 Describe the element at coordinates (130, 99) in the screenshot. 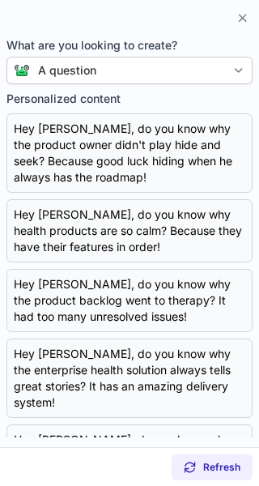

I see `label: Personalized content` at that location.